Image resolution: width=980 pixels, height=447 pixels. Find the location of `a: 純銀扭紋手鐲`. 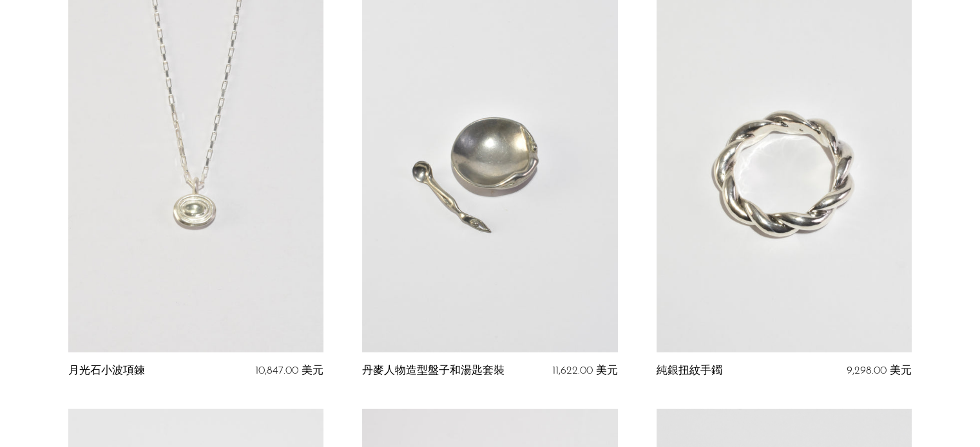

a: 純銀扭紋手鐲 is located at coordinates (689, 371).